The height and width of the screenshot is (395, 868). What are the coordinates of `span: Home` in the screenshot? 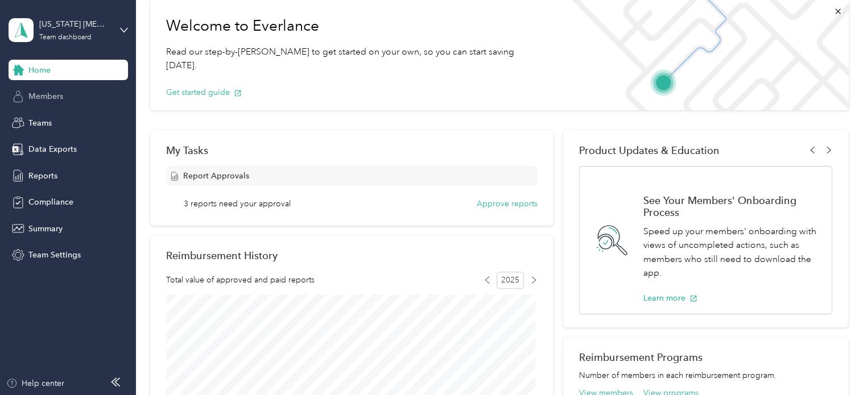 It's located at (39, 70).